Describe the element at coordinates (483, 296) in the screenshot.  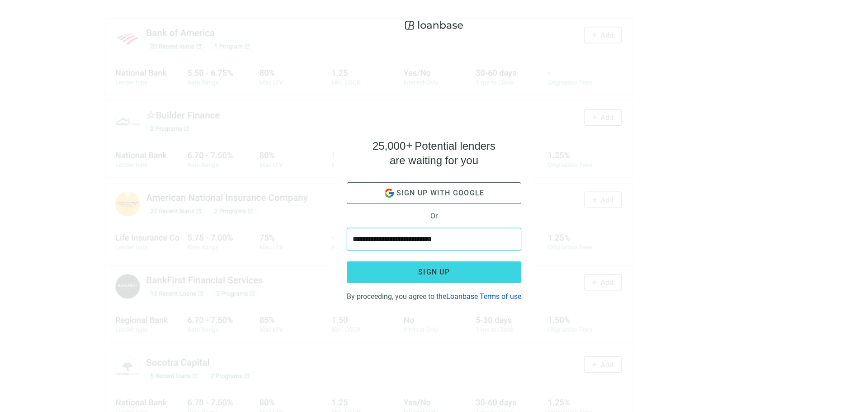
I see `a: Loanbase Terms of use` at that location.